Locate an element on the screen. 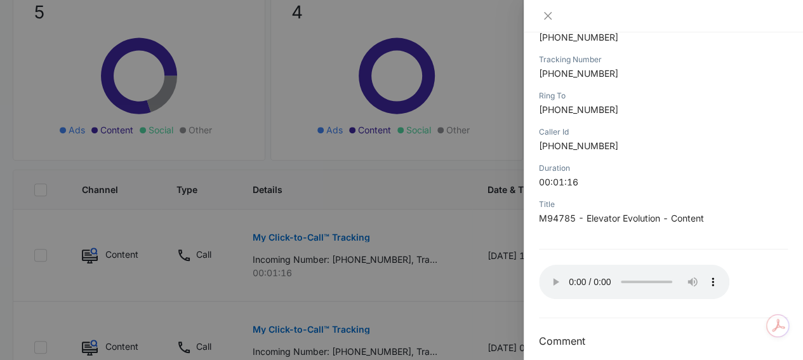  span: close is located at coordinates (548, 16).